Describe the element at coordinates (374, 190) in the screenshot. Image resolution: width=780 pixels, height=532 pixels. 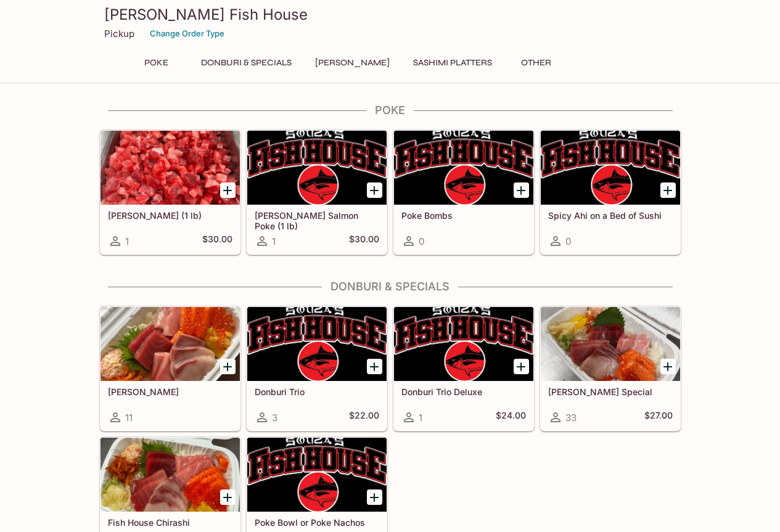
I see `button: Add Ora King Salmon Poke (1 lb)` at that location.